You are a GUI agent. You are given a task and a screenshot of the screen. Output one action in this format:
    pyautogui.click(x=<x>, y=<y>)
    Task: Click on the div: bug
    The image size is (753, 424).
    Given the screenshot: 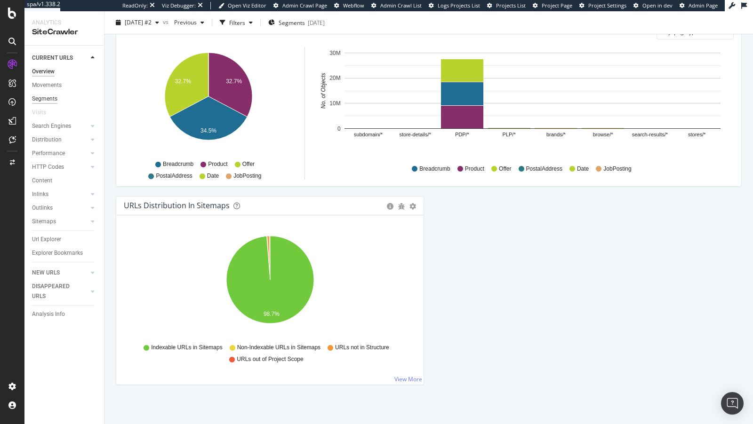 What is the action you would take?
    pyautogui.click(x=401, y=206)
    